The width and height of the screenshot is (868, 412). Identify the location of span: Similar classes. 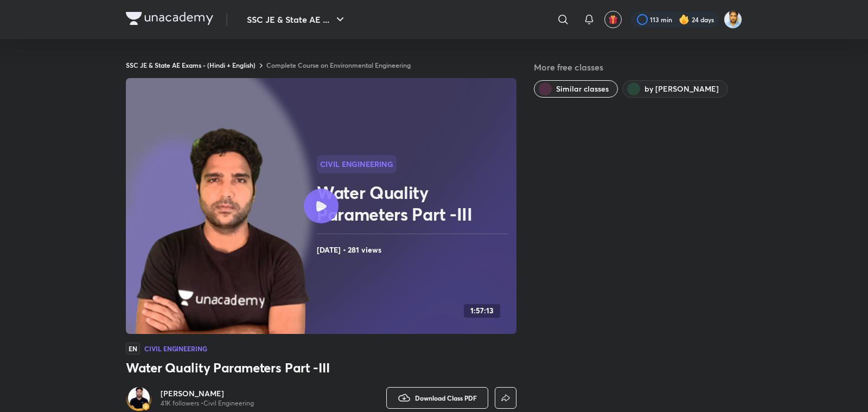
(582, 89).